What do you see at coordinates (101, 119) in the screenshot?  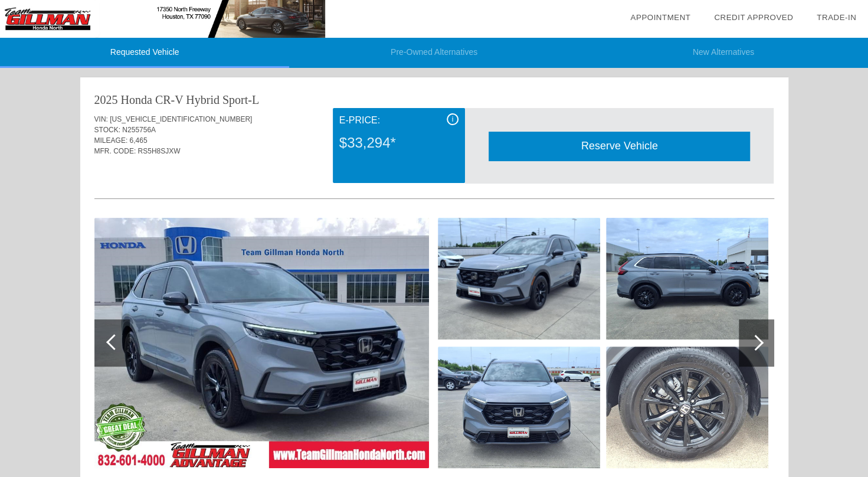 I see `span: VIN:` at bounding box center [101, 119].